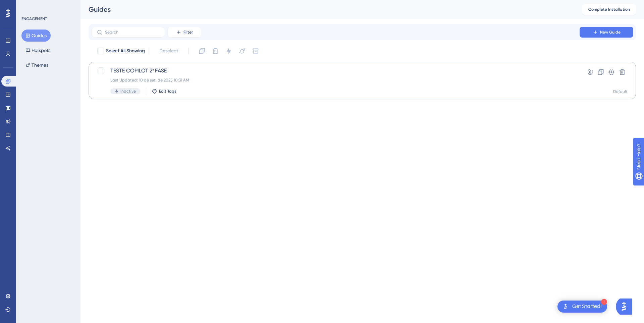 Image resolution: width=644 pixels, height=323 pixels. I want to click on span: Deselect, so click(169, 51).